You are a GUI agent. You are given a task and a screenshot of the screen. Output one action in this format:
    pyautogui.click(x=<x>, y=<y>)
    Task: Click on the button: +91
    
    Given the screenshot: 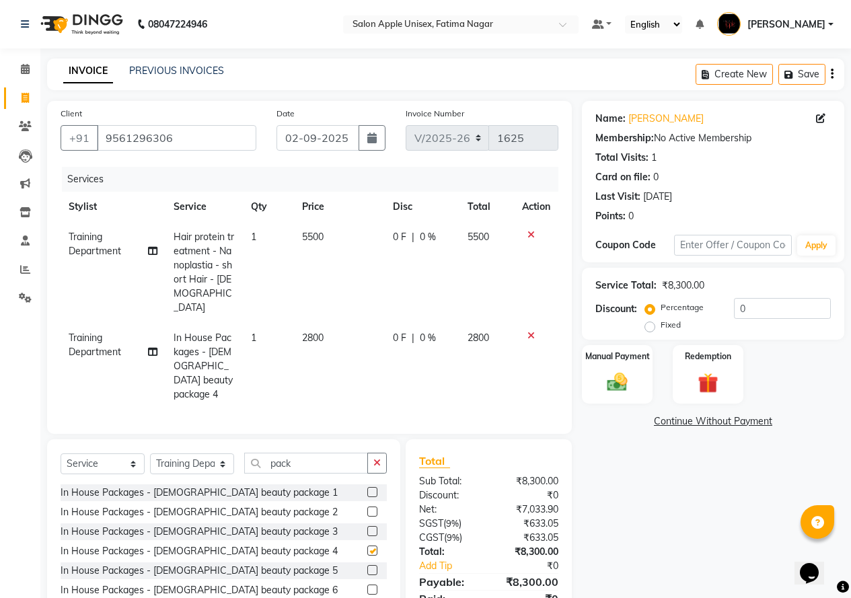 What is the action you would take?
    pyautogui.click(x=79, y=138)
    